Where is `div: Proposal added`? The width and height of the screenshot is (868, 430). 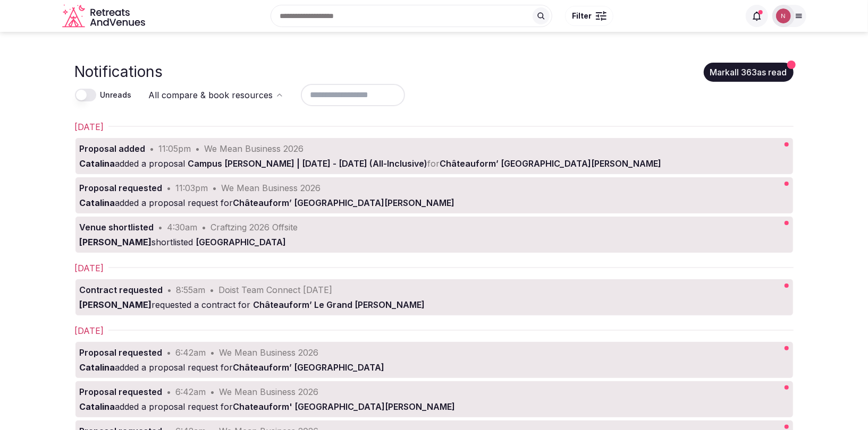 div: Proposal added is located at coordinates (113, 149).